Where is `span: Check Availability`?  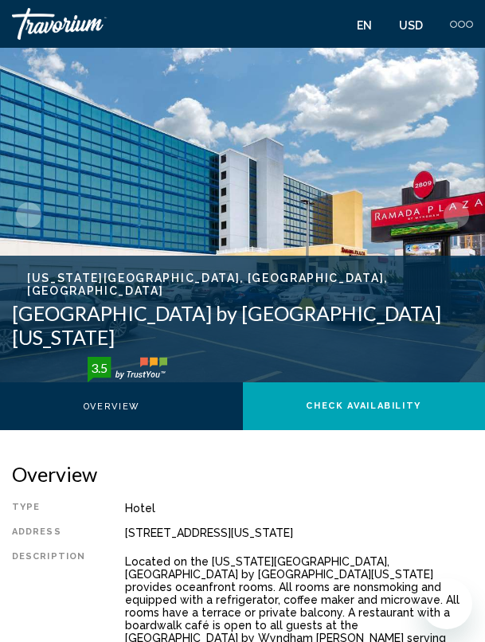 span: Check Availability is located at coordinates (363, 405).